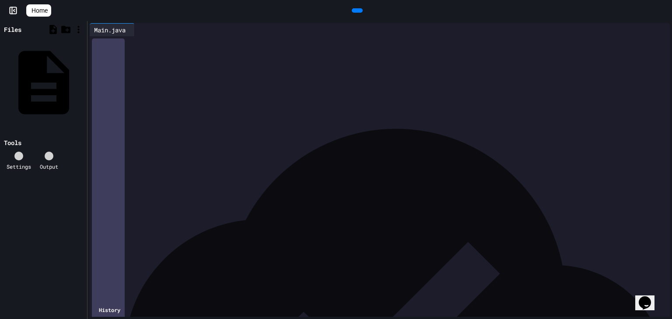 Image resolution: width=672 pixels, height=319 pixels. What do you see at coordinates (49, 167) in the screenshot?
I see `div: Output` at bounding box center [49, 167].